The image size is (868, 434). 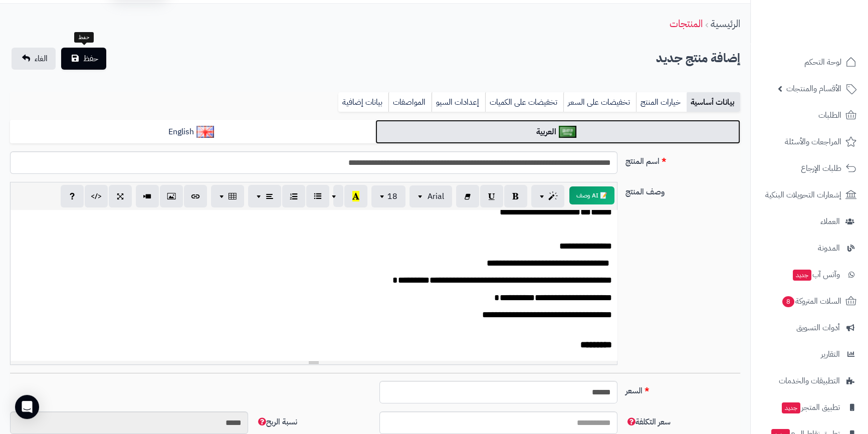 What do you see at coordinates (41, 59) in the screenshot?
I see `span: الغاء` at bounding box center [41, 59].